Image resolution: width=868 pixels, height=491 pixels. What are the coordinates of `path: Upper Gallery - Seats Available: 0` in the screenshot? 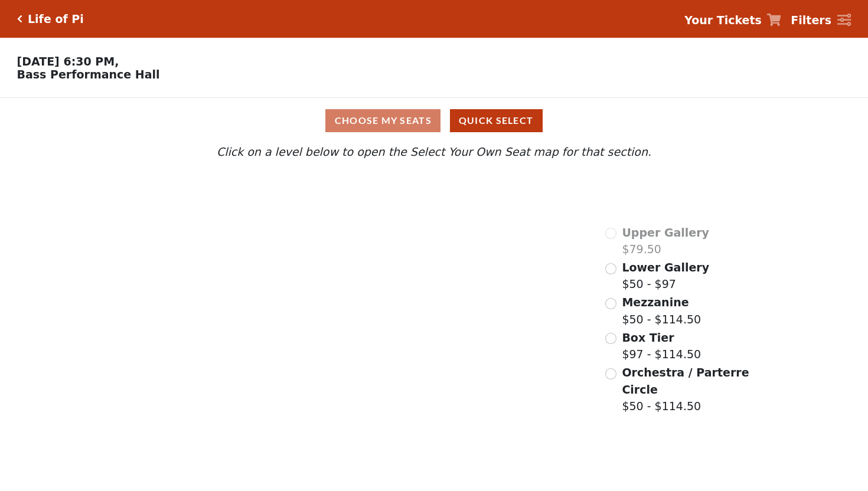 It's located at (297, 203).